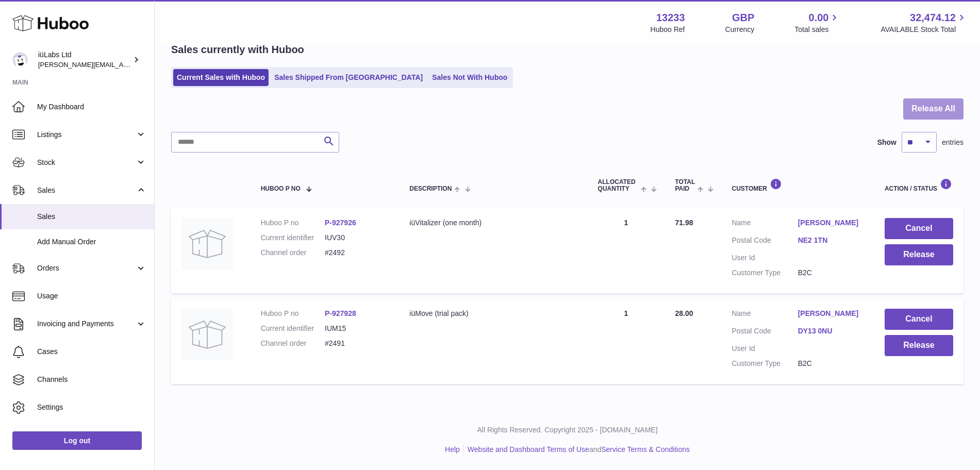 The height and width of the screenshot is (470, 980). I want to click on span: ALLOCATED Quantity, so click(618, 185).